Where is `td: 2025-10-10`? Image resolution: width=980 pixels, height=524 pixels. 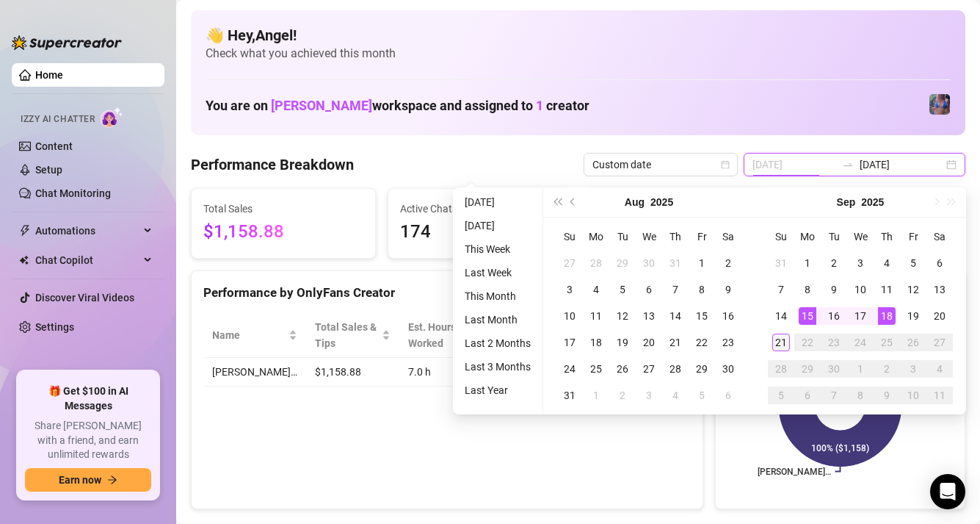 td: 2025-10-10 is located at coordinates (914, 395).